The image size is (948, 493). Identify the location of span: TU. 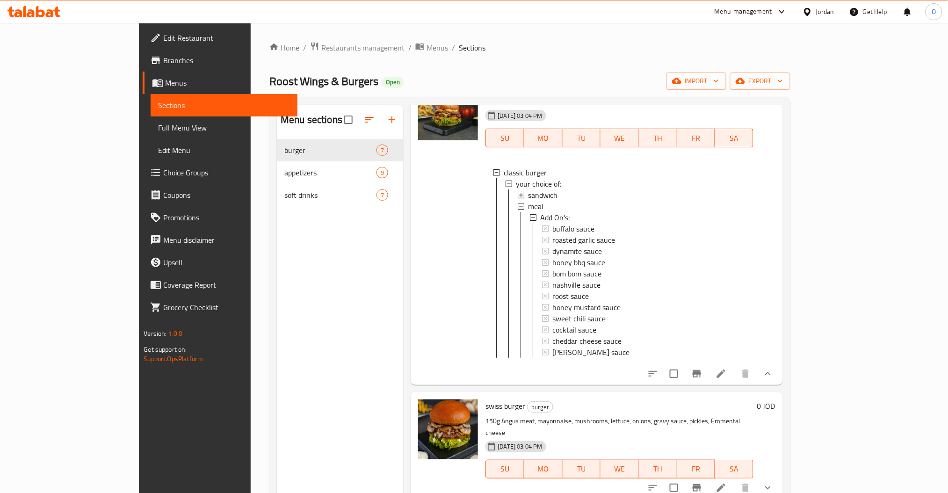
(582, 469).